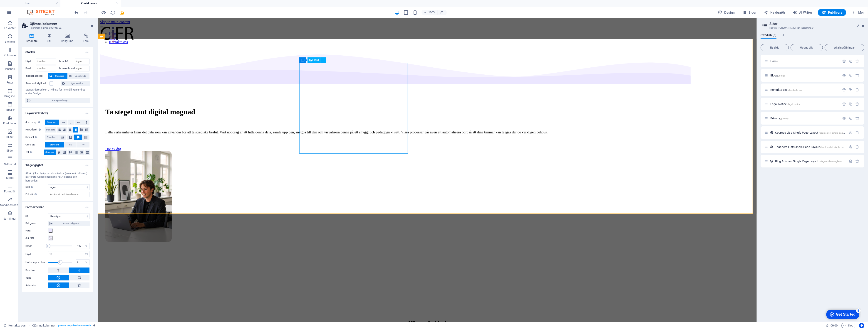 The height and width of the screenshot is (329, 868). Describe the element at coordinates (836, 147) in the screenshot. I see `span: /teachers-list-single-page-layout` at that location.